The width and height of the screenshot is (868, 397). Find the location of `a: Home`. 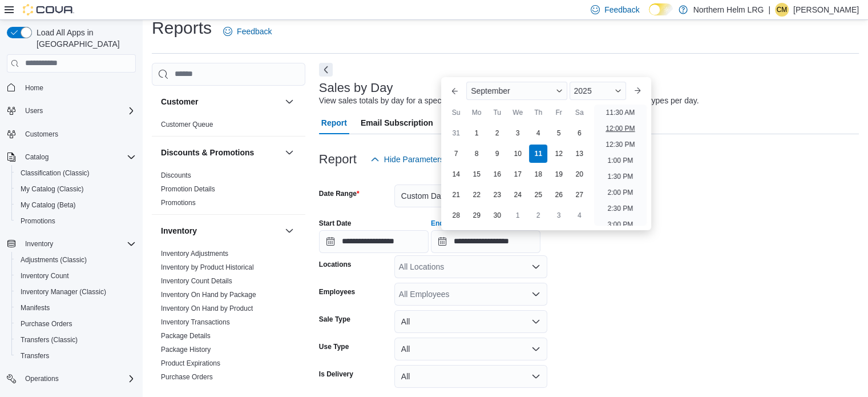

a: Home is located at coordinates (34, 88).